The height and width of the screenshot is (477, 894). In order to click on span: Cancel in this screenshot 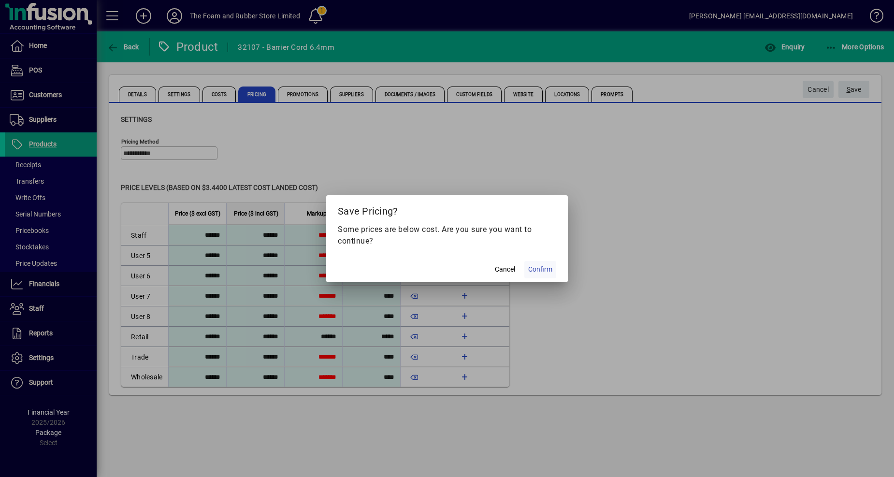, I will do `click(505, 269)`.